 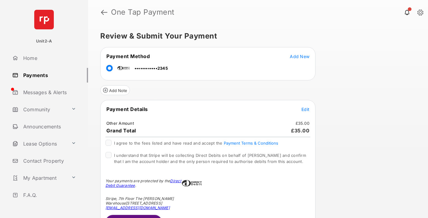 What do you see at coordinates (196, 143) in the screenshot?
I see `span: I agree to the fees listed and have read and accept the` at bounding box center [196, 143].